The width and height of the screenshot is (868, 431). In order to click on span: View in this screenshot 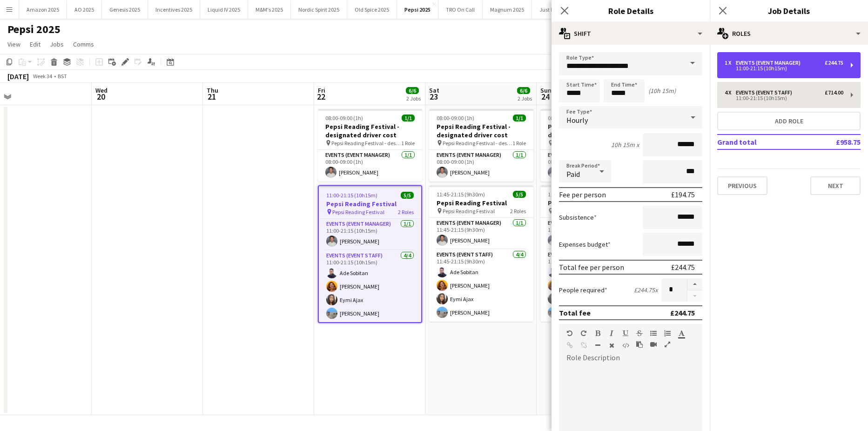, I will do `click(14, 44)`.